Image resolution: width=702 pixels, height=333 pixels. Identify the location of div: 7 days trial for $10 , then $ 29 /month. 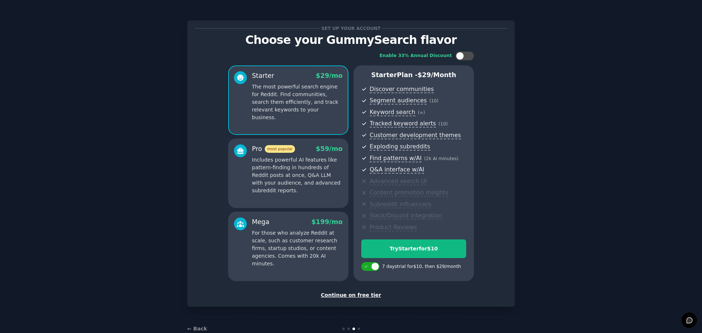
(421, 267).